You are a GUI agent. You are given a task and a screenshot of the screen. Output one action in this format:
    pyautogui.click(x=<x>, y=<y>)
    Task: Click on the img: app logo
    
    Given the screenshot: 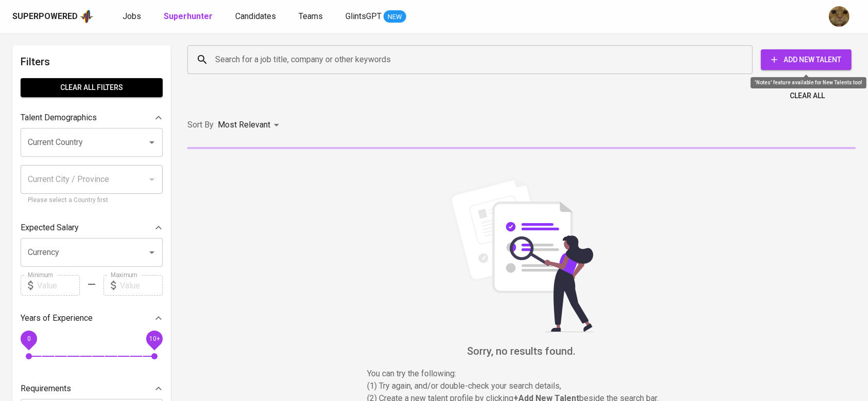 What is the action you would take?
    pyautogui.click(x=86, y=16)
    